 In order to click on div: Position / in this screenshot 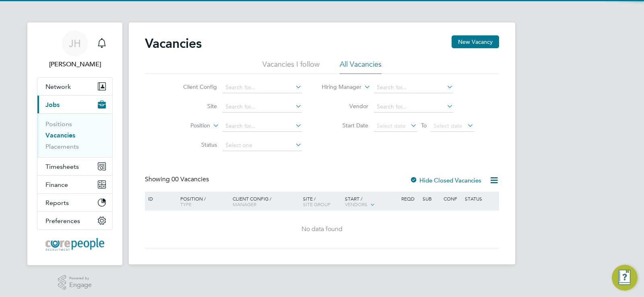, I will do `click(203, 201)`.